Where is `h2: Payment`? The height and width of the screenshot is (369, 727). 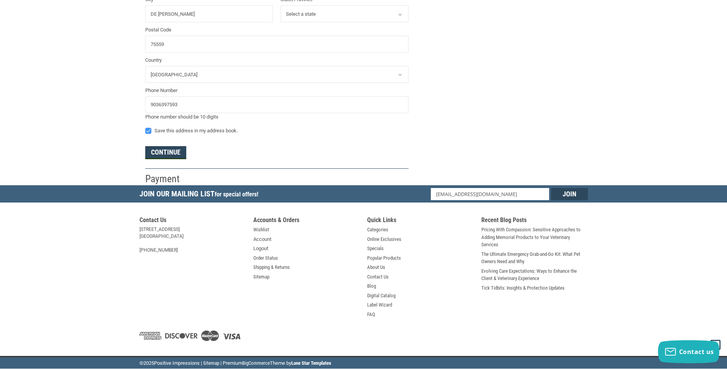
h2: Payment is located at coordinates (168, 179).